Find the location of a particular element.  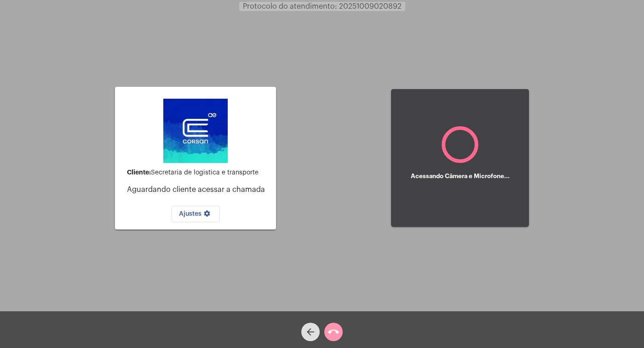

mat-icon: settings is located at coordinates (207, 215).